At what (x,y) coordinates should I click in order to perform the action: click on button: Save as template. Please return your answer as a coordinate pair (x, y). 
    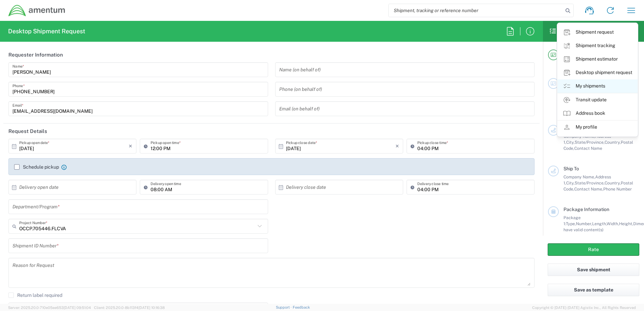
    Looking at the image, I should click on (593, 290).